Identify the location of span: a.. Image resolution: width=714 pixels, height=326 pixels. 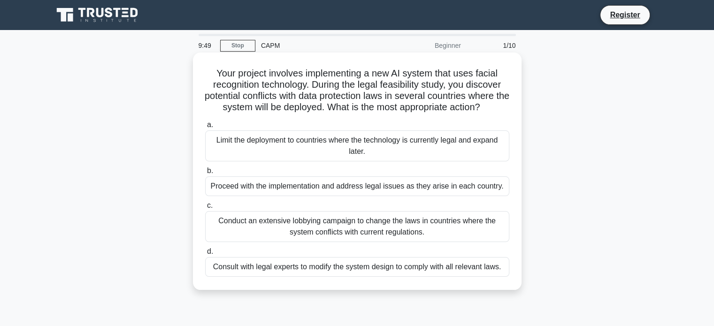
(210, 124).